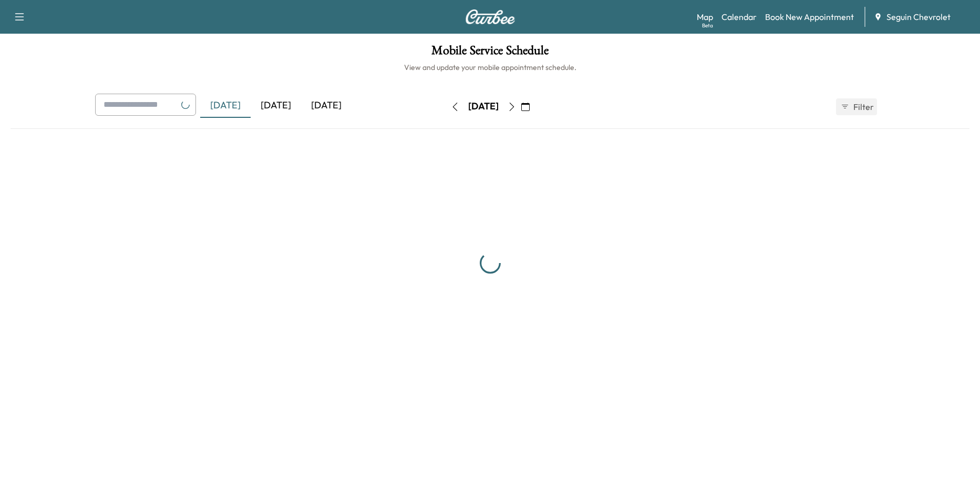 Image resolution: width=980 pixels, height=503 pixels. I want to click on span: Seguin Chevrolet, so click(918, 17).